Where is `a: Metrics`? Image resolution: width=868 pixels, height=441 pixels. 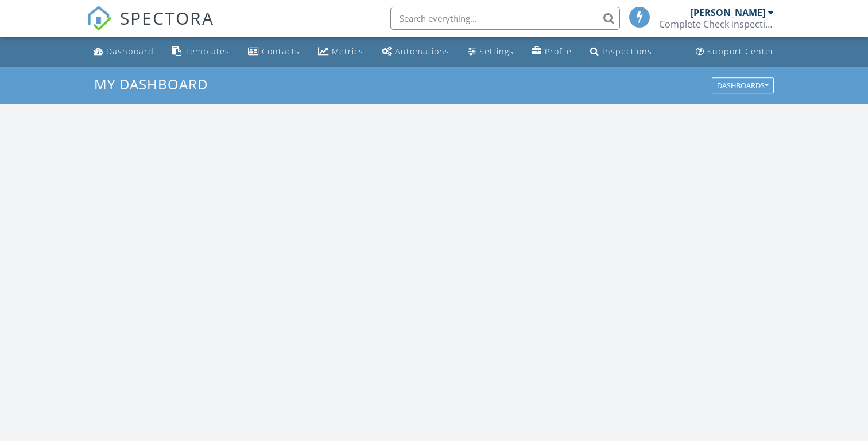
a: Metrics is located at coordinates (340, 52).